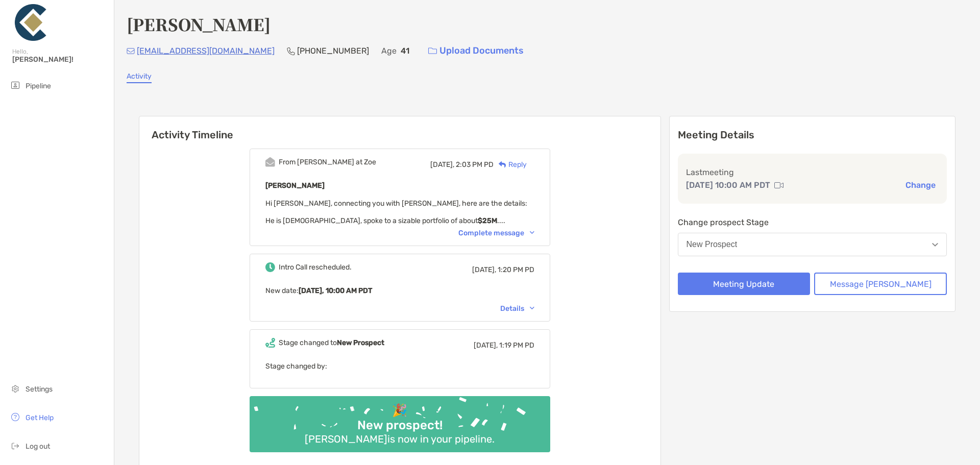 This screenshot has width=980, height=465. Describe the element at coordinates (812, 135) in the screenshot. I see `p: Meeting Details` at that location.